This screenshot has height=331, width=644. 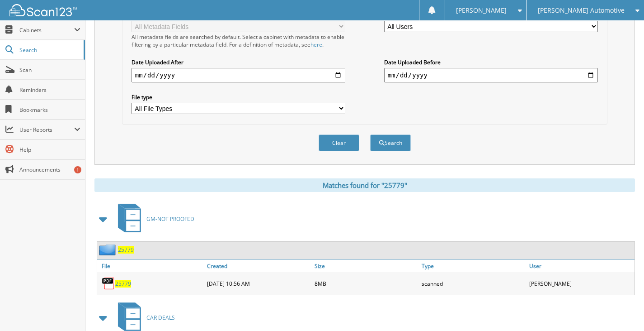 What do you see at coordinates (108, 250) in the screenshot?
I see `img: folder2.png` at bounding box center [108, 250].